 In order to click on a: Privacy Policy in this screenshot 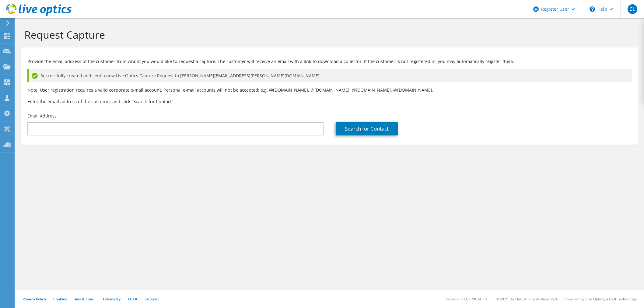, I will do `click(34, 299)`.